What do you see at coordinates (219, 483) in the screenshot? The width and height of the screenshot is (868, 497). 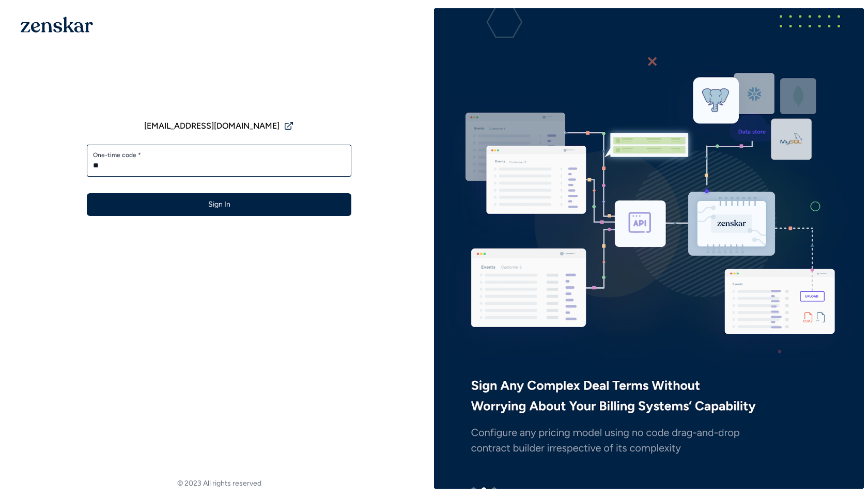 I see `footer: © 2023 All rights reserved` at bounding box center [219, 483].